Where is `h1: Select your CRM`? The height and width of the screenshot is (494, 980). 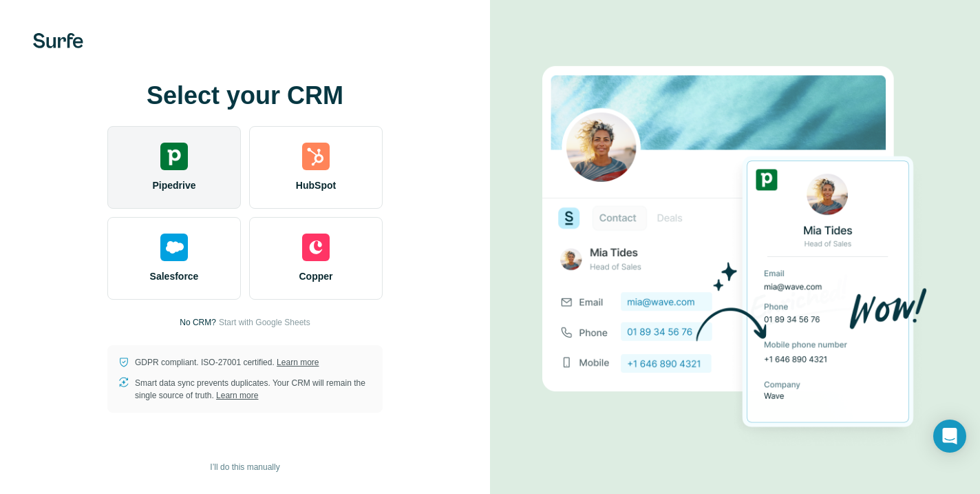
h1: Select your CRM is located at coordinates (245, 95).